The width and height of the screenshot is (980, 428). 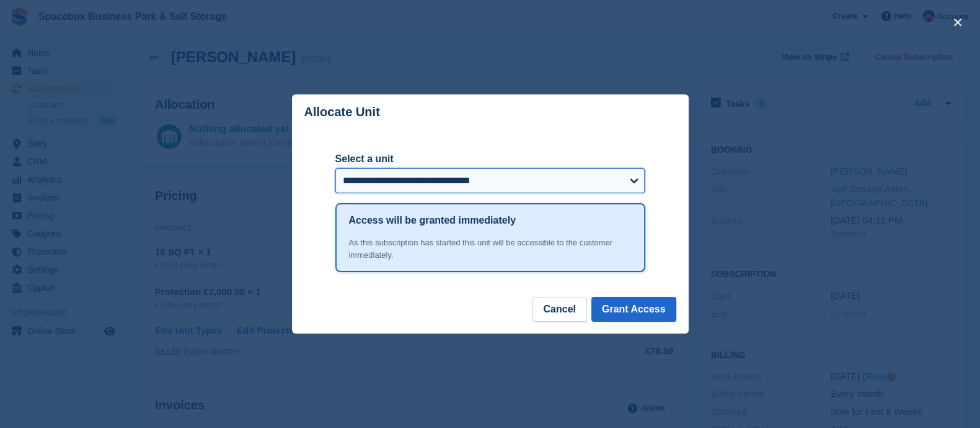 I want to click on h1: Access will be granted immediately, so click(x=432, y=220).